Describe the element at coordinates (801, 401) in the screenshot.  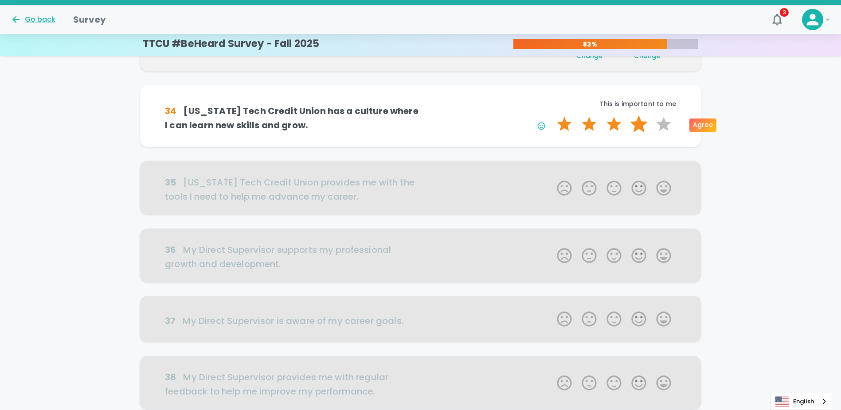
I see `a: English` at that location.